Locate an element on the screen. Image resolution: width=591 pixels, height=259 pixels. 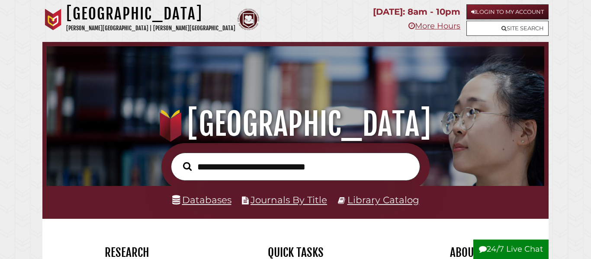
a: Library Catalog is located at coordinates (383, 200).